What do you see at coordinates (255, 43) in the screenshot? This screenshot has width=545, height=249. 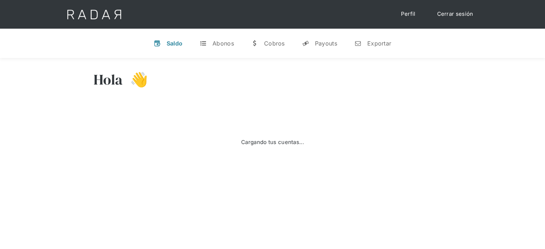 I see `div: w` at bounding box center [255, 43].